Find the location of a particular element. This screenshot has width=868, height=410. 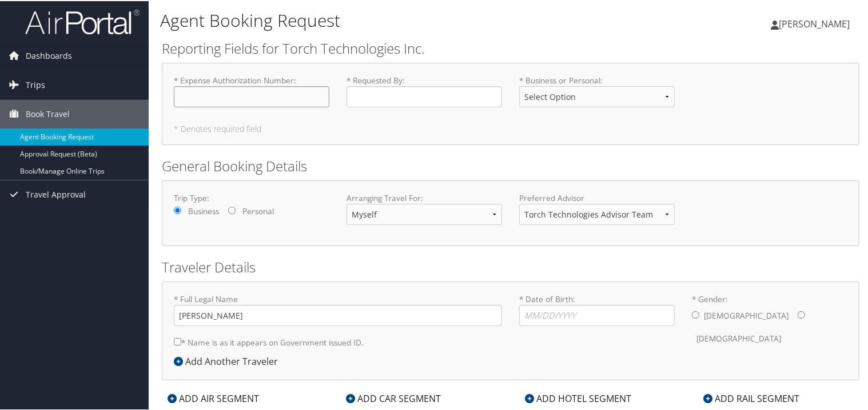

h2: Traveler Details is located at coordinates (511, 266).